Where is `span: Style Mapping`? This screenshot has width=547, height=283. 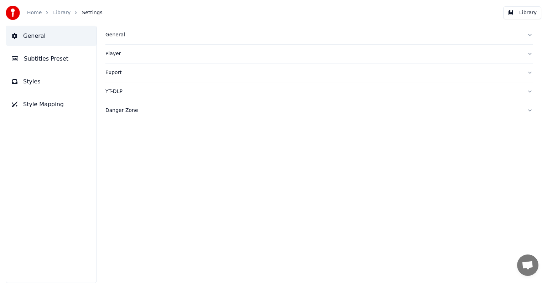
span: Style Mapping is located at coordinates (43, 104).